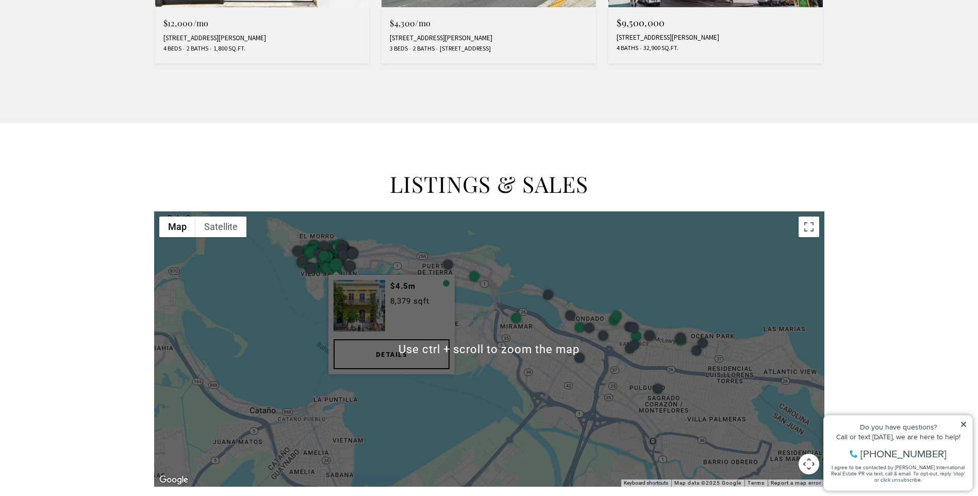  What do you see at coordinates (172, 48) in the screenshot?
I see `span: 4 Beds` at bounding box center [172, 48].